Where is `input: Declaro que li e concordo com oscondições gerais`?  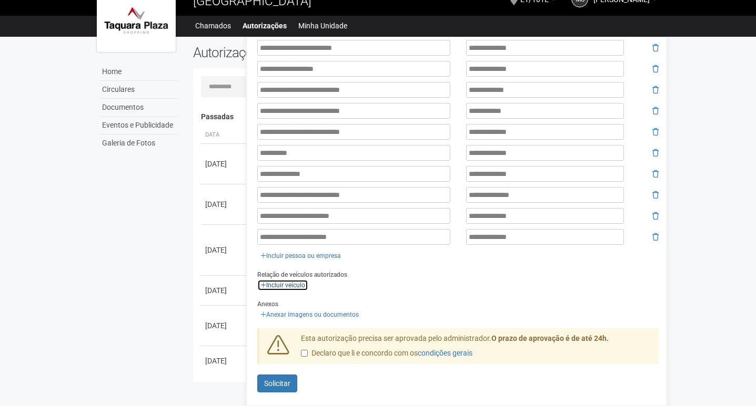
input: Declaro que li e concordo com oscondições gerais is located at coordinates (304, 353).